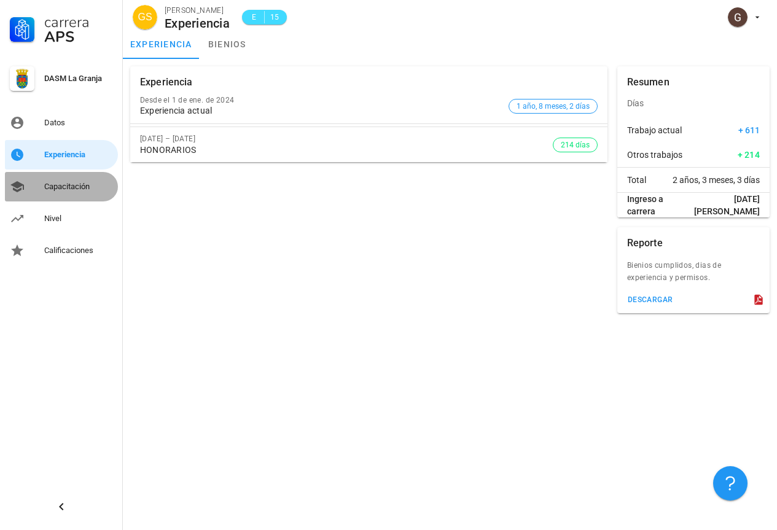 This screenshot has height=530, width=777. I want to click on div: Reporte, so click(645, 243).